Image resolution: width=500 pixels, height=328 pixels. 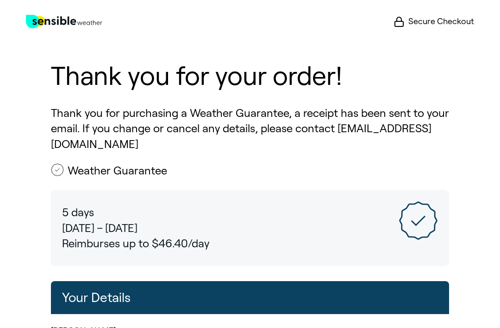 What do you see at coordinates (250, 243) in the screenshot?
I see `p: Reimburses up to $46.40/day` at bounding box center [250, 243].